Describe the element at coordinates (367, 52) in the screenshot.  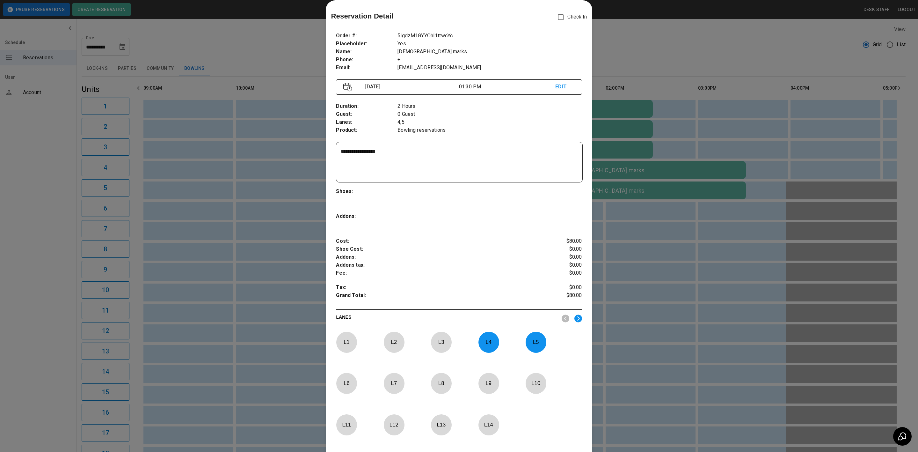
I see `p: Name :` at that location.